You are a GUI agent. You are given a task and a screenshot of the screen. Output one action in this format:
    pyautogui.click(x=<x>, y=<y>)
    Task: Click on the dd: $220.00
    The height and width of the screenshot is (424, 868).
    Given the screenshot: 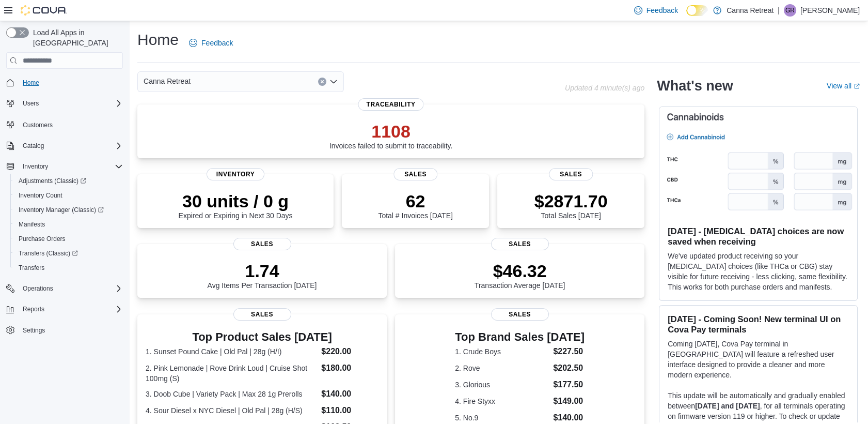 What is the action you would take?
    pyautogui.click(x=350, y=352)
    